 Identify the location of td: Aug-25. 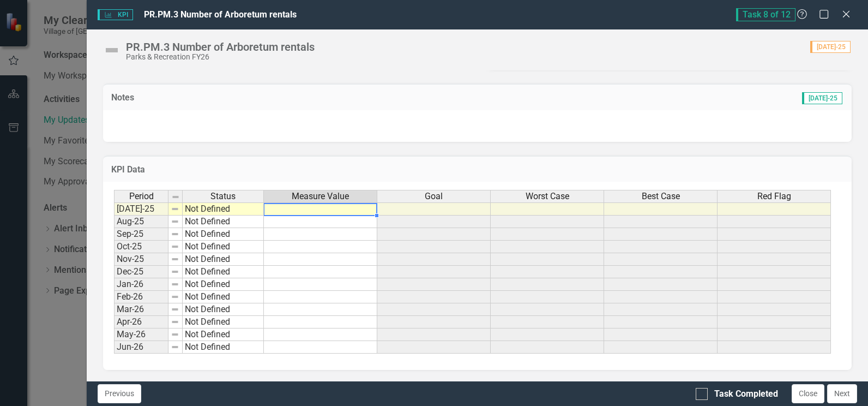
(141, 222).